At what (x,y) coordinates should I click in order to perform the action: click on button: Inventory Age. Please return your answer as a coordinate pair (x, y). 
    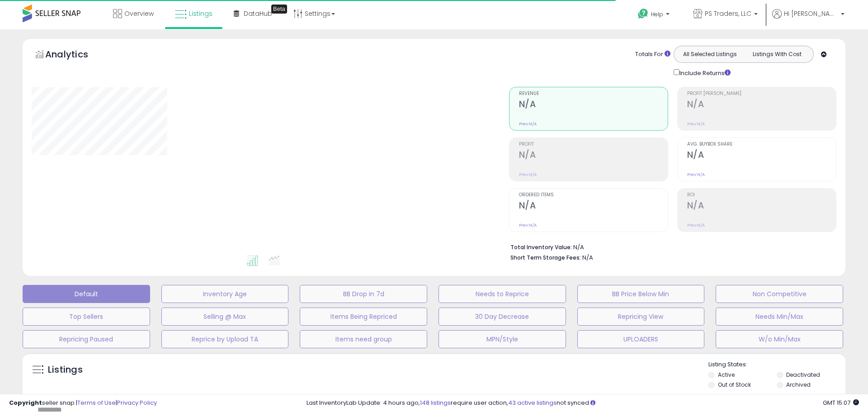
    Looking at the image, I should click on (225, 294).